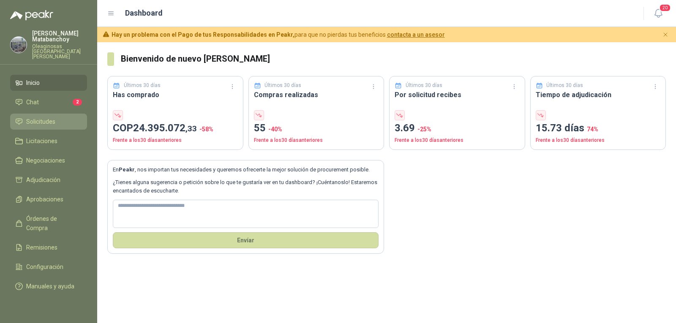 This screenshot has height=323, width=676. I want to click on p: COP, so click(175, 128).